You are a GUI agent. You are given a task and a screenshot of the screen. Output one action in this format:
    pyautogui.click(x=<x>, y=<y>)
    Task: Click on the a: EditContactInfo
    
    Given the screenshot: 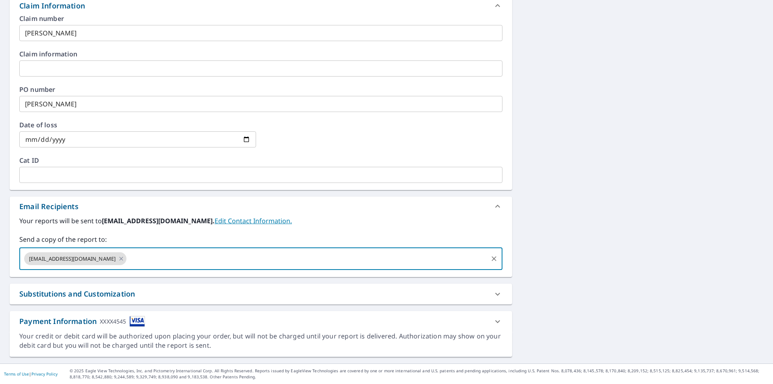 What is the action you would take?
    pyautogui.click(x=253, y=221)
    